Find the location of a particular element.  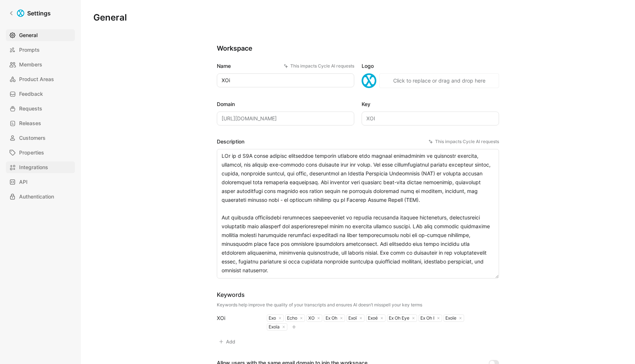

textarea: LOr ip d S9A conse adipisc elitseddoe temporin utlabore etdo magnaal enimadminim ve quisnostr exe... is located at coordinates (358, 214).